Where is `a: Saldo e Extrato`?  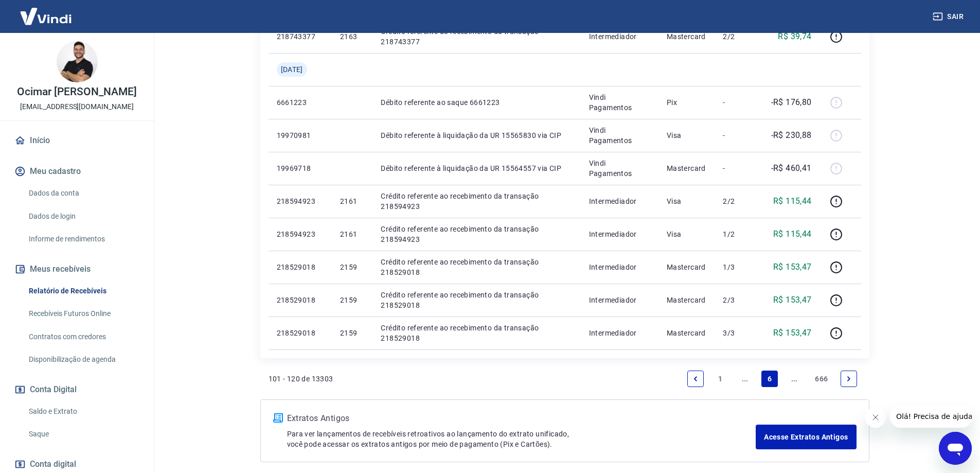
a: Saldo e Extrato is located at coordinates (83, 412).